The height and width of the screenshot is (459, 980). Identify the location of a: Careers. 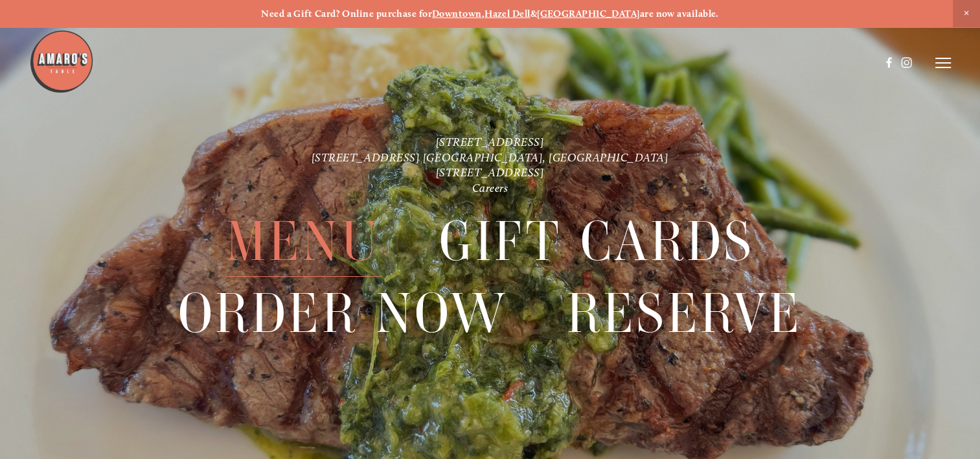
(490, 188).